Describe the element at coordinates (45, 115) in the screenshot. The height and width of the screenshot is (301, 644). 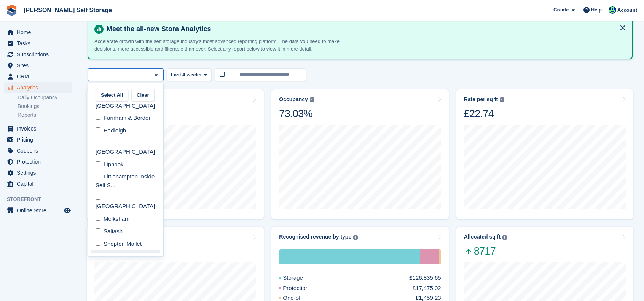
I see `a: Reports` at that location.